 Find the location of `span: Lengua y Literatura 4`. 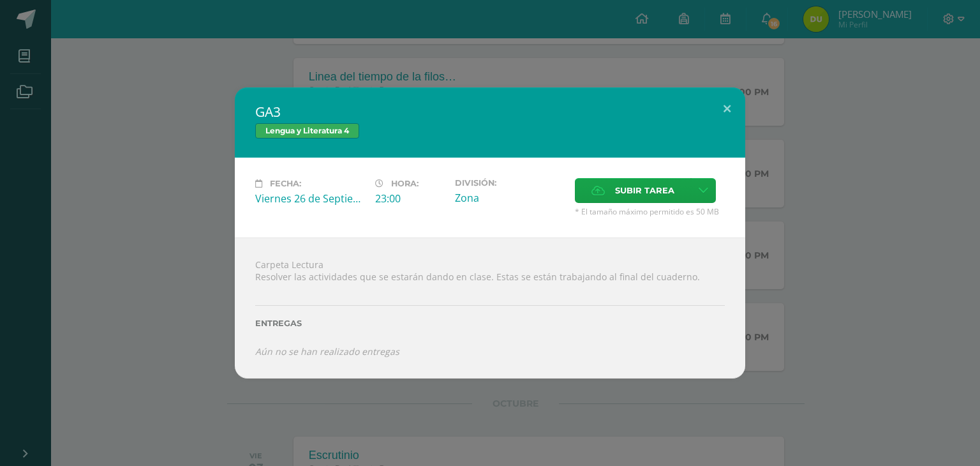

span: Lengua y Literatura 4 is located at coordinates (307, 131).